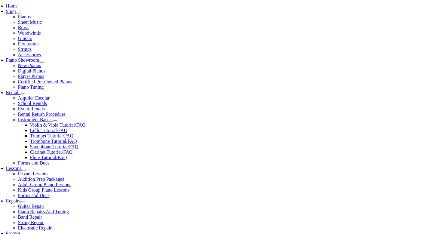  What do you see at coordinates (43, 211) in the screenshot?
I see `a: Piano Repairs And Tuning` at bounding box center [43, 211].